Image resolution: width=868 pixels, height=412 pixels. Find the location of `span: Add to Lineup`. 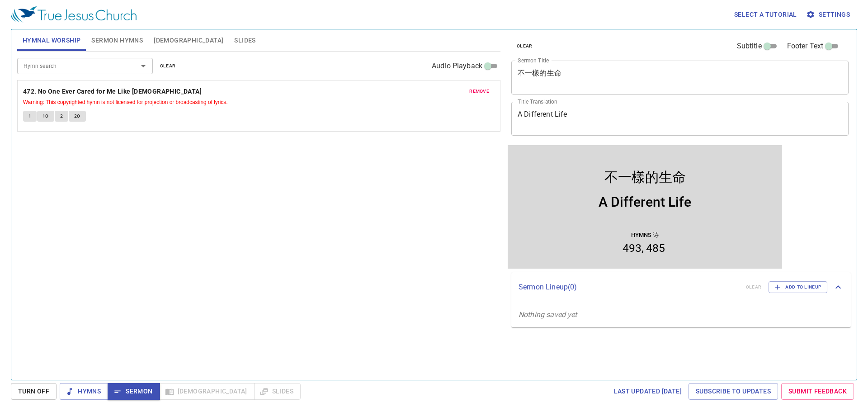

span: Add to Lineup is located at coordinates (798, 287).